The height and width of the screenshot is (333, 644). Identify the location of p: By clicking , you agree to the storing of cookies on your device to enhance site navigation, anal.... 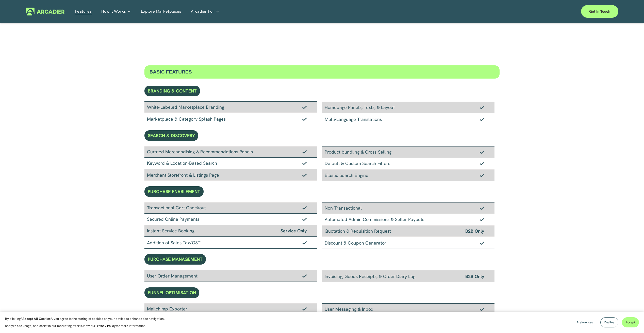
(88, 322).